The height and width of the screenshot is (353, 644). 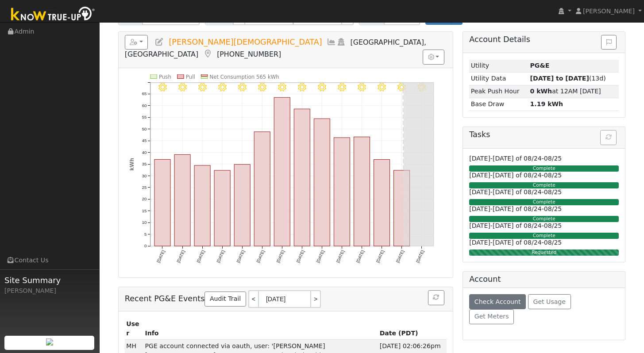 I want to click on span: (13d), so click(x=568, y=78).